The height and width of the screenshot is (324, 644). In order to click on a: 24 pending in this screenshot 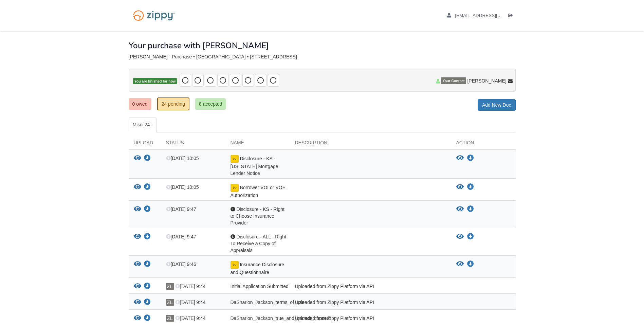, I will do `click(173, 104)`.